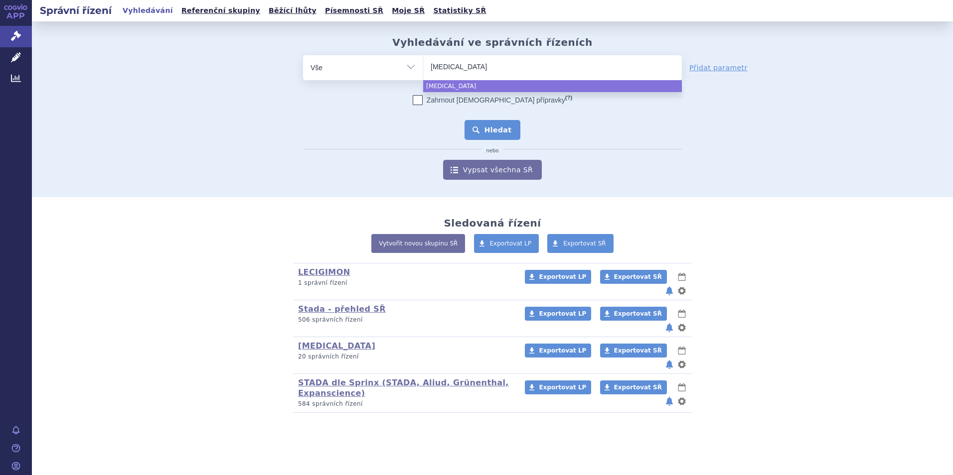 The width and height of the screenshot is (953, 475). I want to click on button: Hledat, so click(492, 130).